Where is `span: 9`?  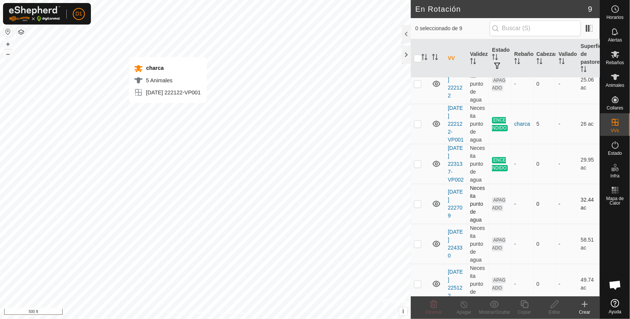
span: 9 is located at coordinates (590, 9).